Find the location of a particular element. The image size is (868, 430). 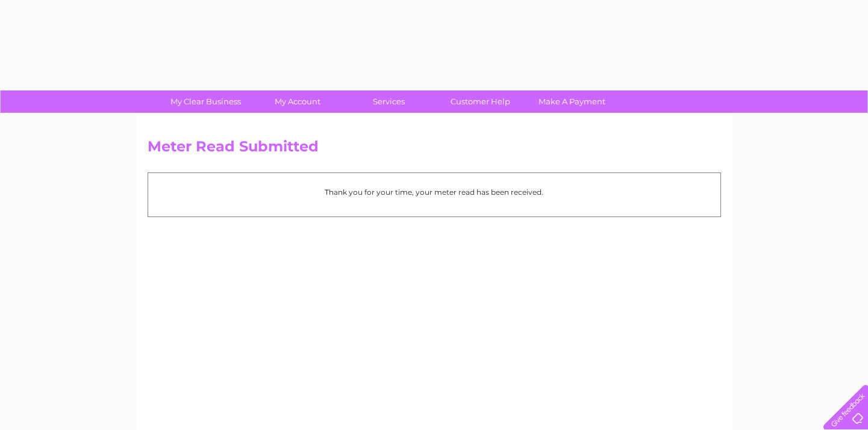

h2: Meter Read Submitted is located at coordinates (435, 150).